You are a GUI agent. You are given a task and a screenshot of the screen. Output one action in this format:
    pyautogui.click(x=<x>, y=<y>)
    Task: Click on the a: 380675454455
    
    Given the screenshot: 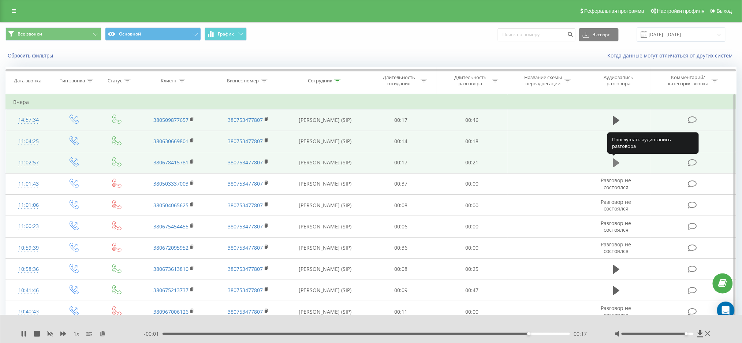 What is the action you would take?
    pyautogui.click(x=171, y=226)
    